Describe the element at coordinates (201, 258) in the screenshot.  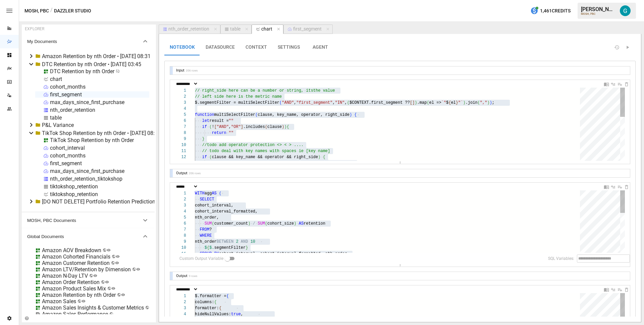
I see `span: Custom Output Variable` at that location.